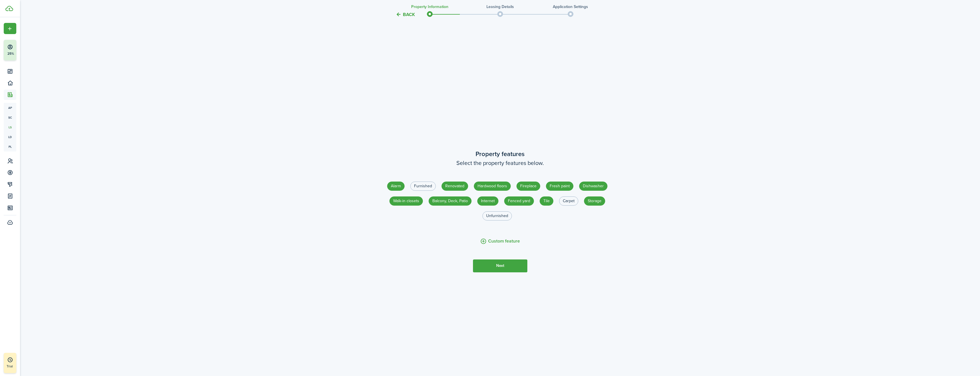 This screenshot has width=980, height=376. I want to click on button: 25%, so click(28, 50).